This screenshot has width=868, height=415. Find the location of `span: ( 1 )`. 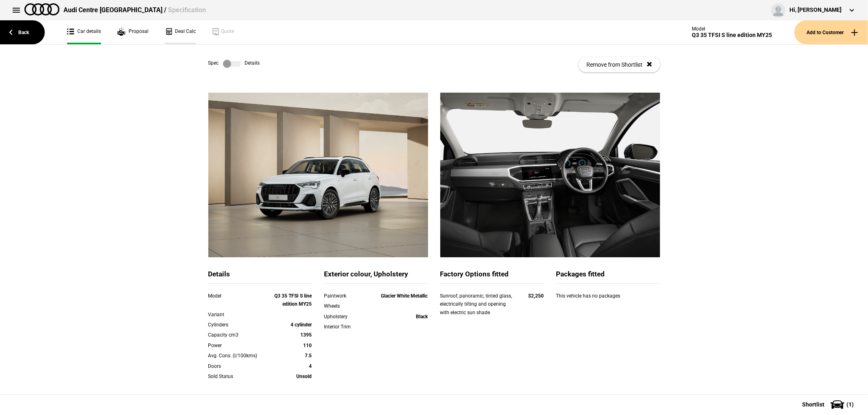

span: ( 1 ) is located at coordinates (850, 405).